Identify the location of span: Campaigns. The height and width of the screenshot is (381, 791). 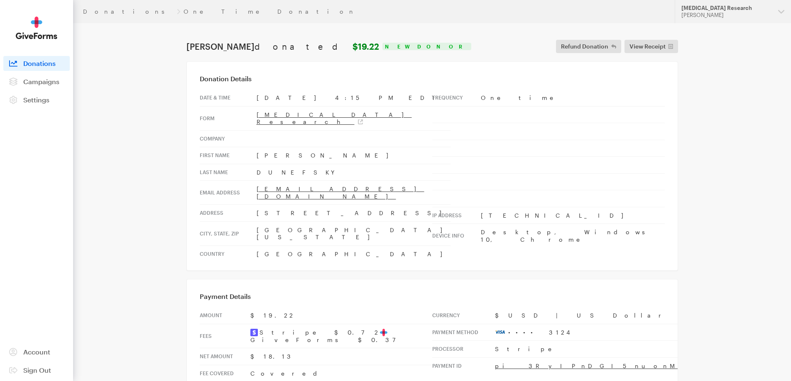
(41, 81).